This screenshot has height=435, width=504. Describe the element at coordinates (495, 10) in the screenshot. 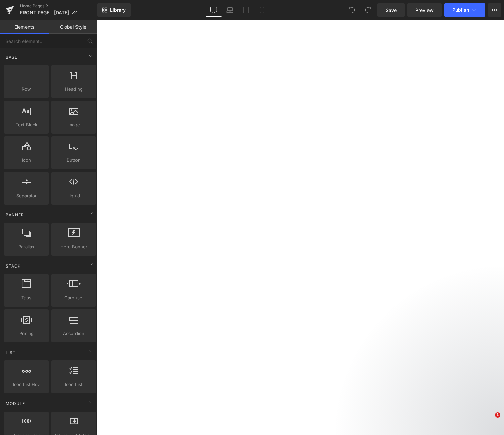

I see `button: More` at that location.